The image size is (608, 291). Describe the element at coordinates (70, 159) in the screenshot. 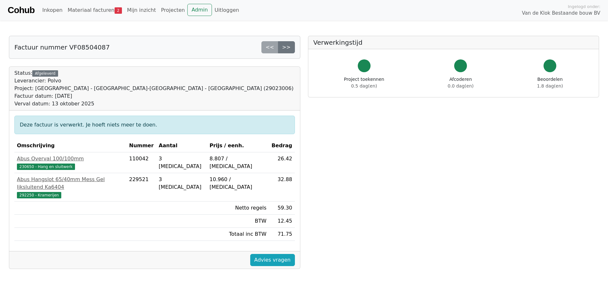

I see `div: Abus Overval 100/100mm` at that location.